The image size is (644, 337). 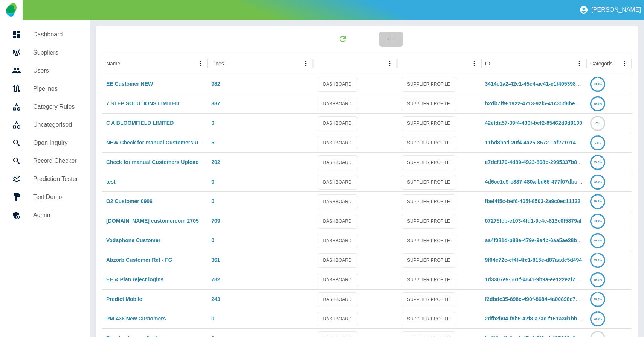 What do you see at coordinates (55, 71) in the screenshot?
I see `h5: Users` at bounding box center [55, 71].